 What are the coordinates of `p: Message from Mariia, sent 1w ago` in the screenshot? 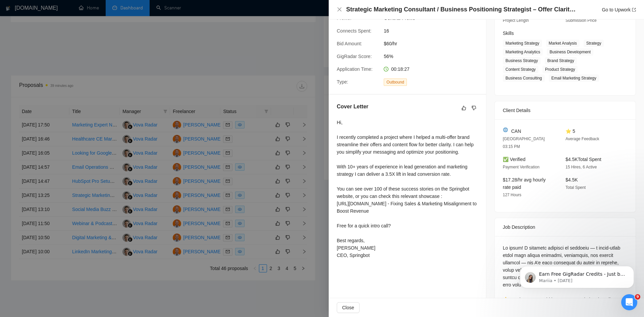 It's located at (73, 29).